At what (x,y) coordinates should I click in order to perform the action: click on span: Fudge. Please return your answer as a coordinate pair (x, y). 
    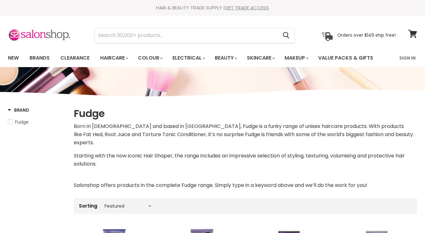
    Looking at the image, I should click on (22, 122).